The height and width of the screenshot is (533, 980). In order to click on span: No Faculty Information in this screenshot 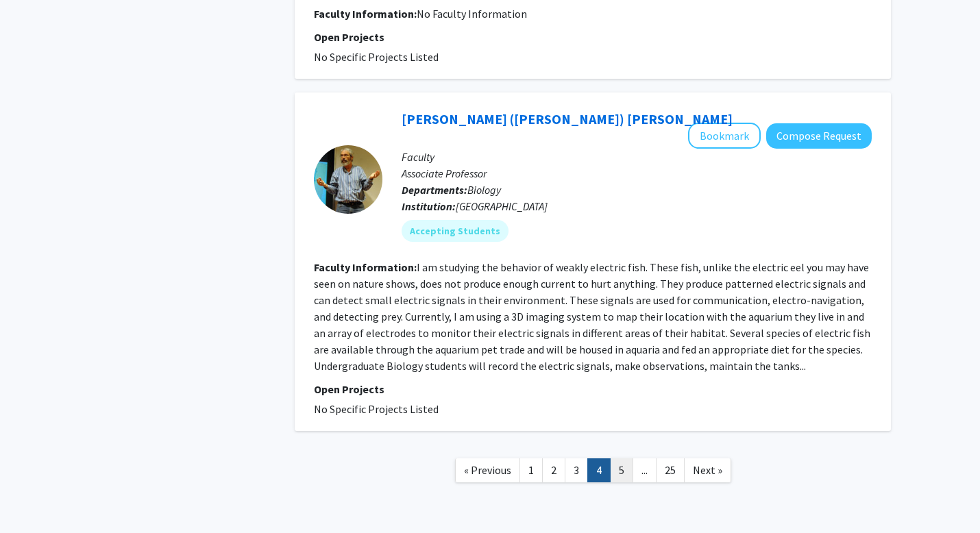, I will do `click(472, 13)`.